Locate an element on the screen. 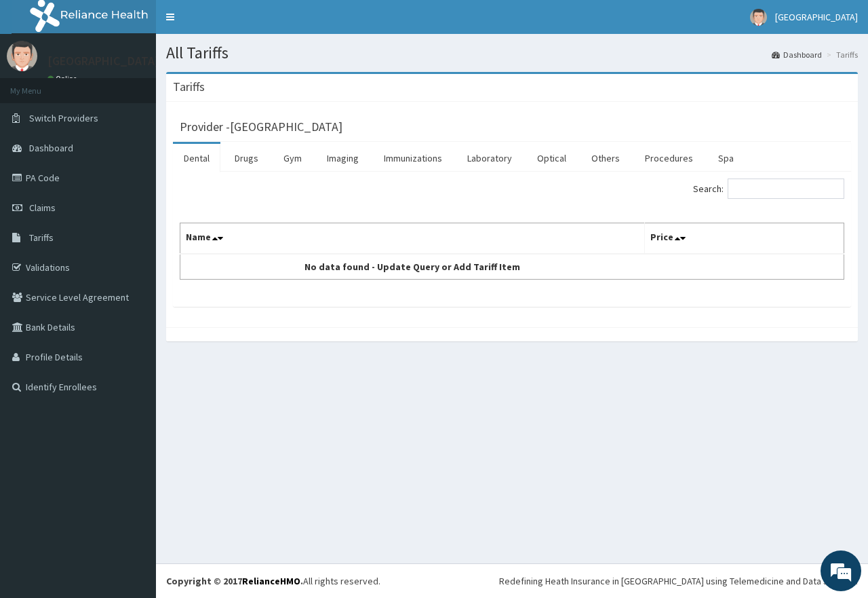 This screenshot has height=598, width=868. span: Claims is located at coordinates (42, 208).